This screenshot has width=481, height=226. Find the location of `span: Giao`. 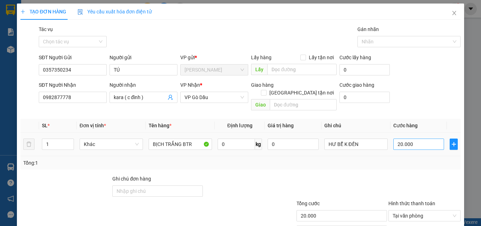

span: Giao is located at coordinates (260, 105).